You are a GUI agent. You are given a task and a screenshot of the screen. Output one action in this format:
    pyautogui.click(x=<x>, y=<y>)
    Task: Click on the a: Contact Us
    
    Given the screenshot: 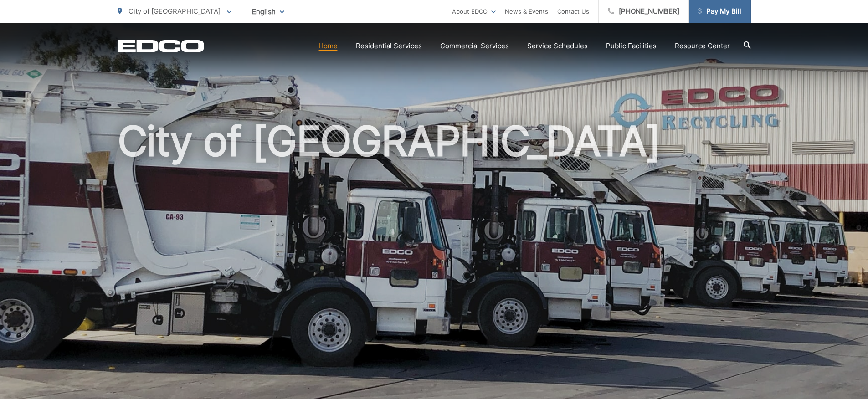 What is the action you would take?
    pyautogui.click(x=573, y=12)
    